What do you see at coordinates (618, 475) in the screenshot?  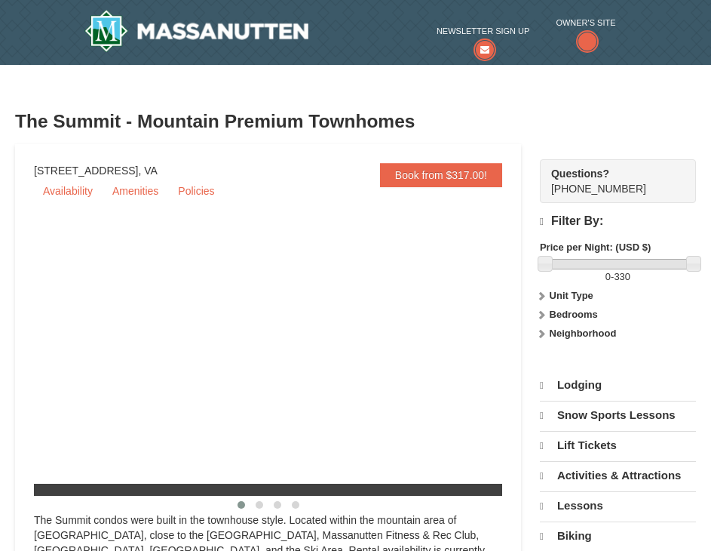 I see `a: Activities & Attractions` at bounding box center [618, 475].